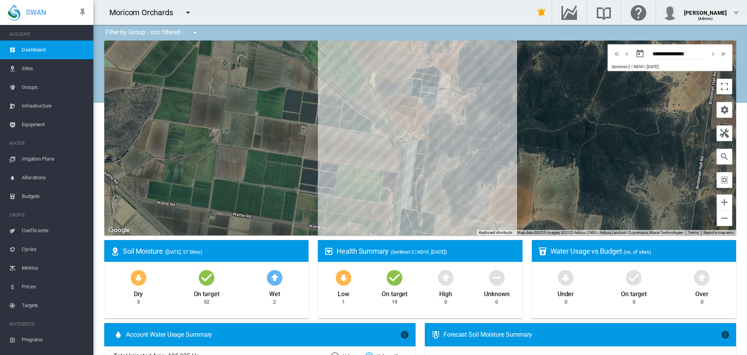 Image resolution: width=747 pixels, height=355 pixels. Describe the element at coordinates (725, 156) in the screenshot. I see `md-icon: icon-magnify` at that location.